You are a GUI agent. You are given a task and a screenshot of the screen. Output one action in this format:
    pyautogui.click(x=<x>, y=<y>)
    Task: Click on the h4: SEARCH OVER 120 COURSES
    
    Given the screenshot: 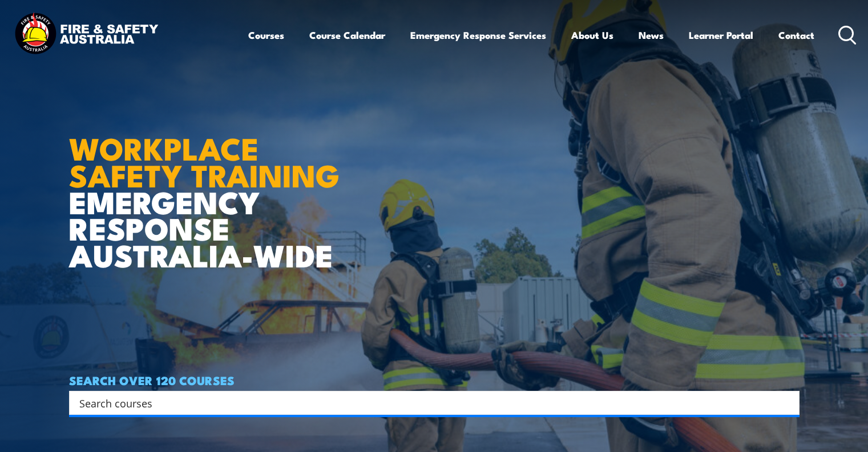 What is the action you would take?
    pyautogui.click(x=435, y=380)
    